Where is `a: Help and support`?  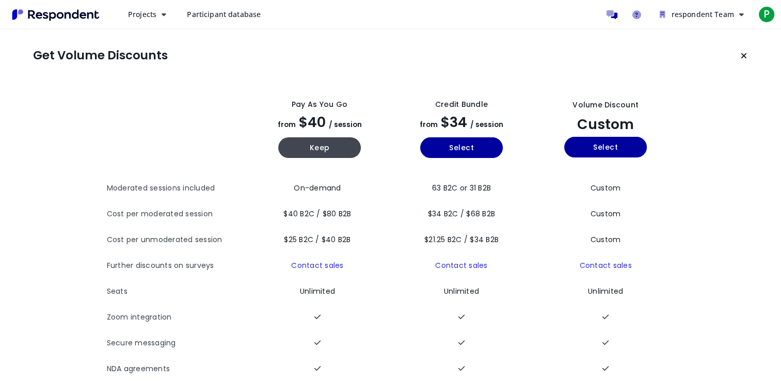 a: Help and support is located at coordinates (636, 14).